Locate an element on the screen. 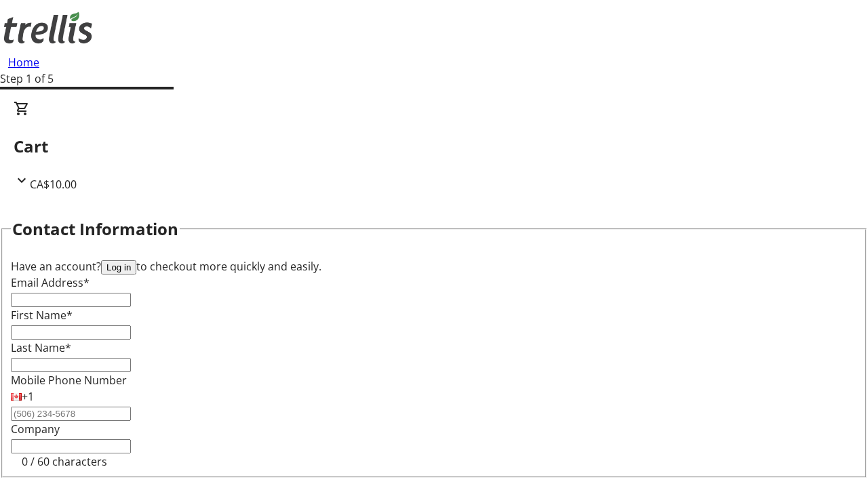 The height and width of the screenshot is (488, 868). div: CartCA$10.00 is located at coordinates (434, 146).